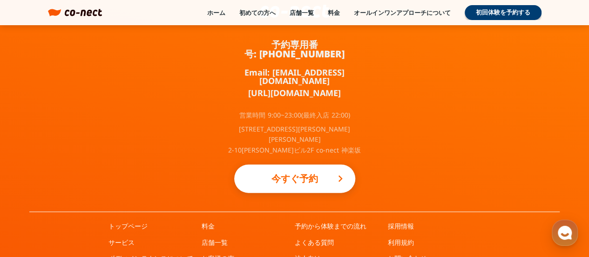 This screenshot has width=589, height=257. What do you see at coordinates (150, 197) in the screenshot?
I see `span: 設定` at bounding box center [150, 197].